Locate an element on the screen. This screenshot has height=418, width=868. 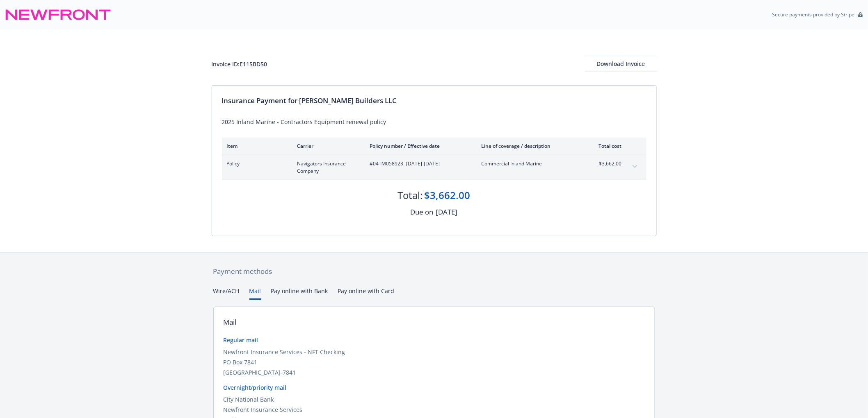
button: Wire/ACH is located at coordinates (226, 293).